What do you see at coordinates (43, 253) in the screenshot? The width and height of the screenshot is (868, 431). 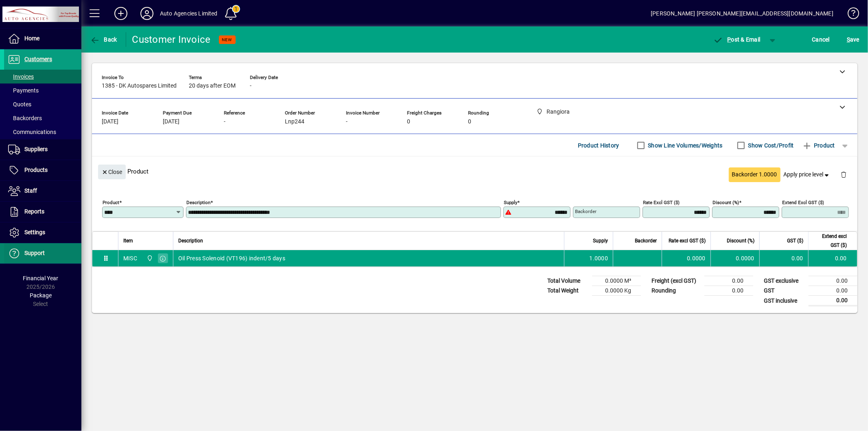 I see `a: Support` at bounding box center [43, 253].